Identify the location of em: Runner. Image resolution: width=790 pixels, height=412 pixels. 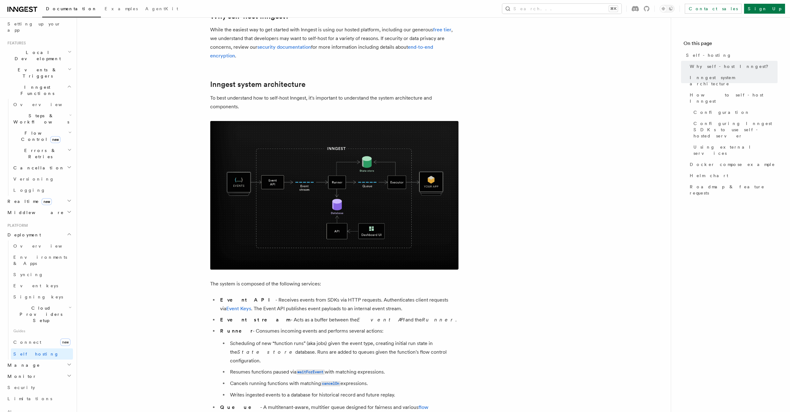
(439, 320).